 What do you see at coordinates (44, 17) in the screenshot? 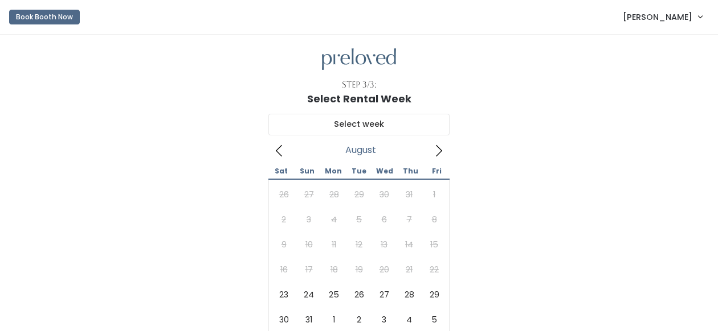
I see `button: Book Booth Now` at bounding box center [44, 17].